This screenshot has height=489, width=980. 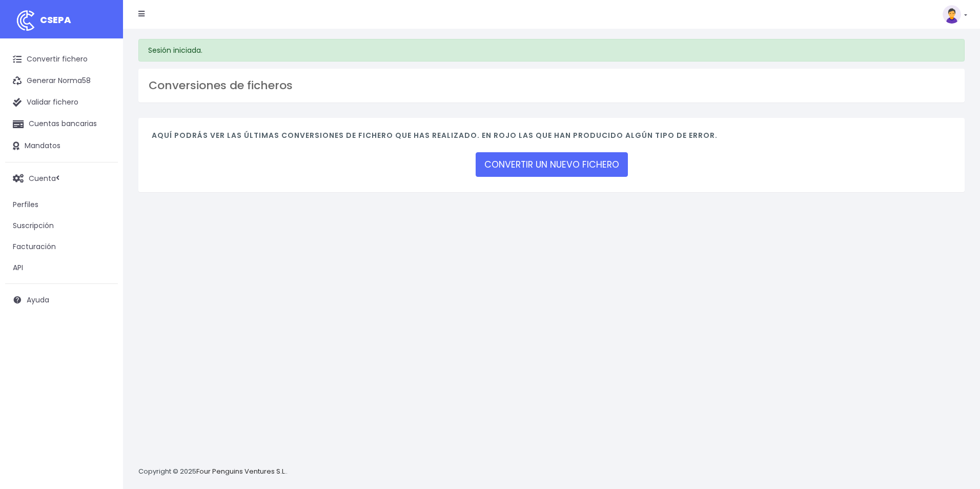 I want to click on img: profile, so click(x=952, y=14).